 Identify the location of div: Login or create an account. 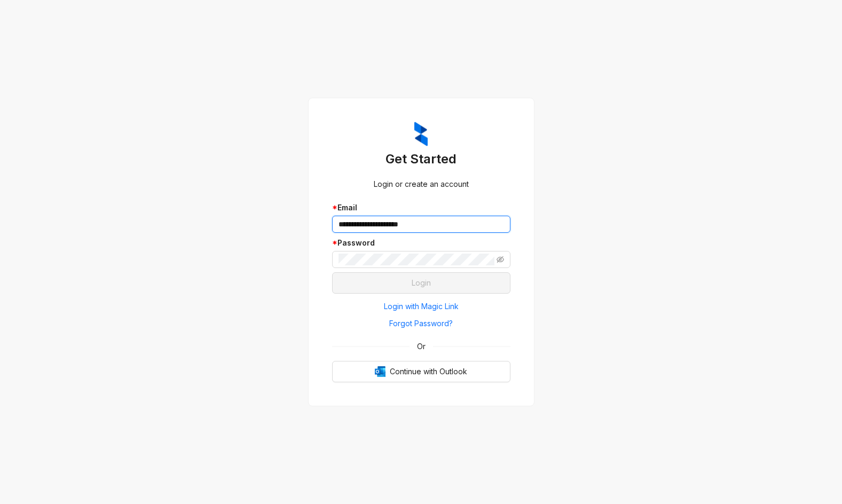
(421, 184).